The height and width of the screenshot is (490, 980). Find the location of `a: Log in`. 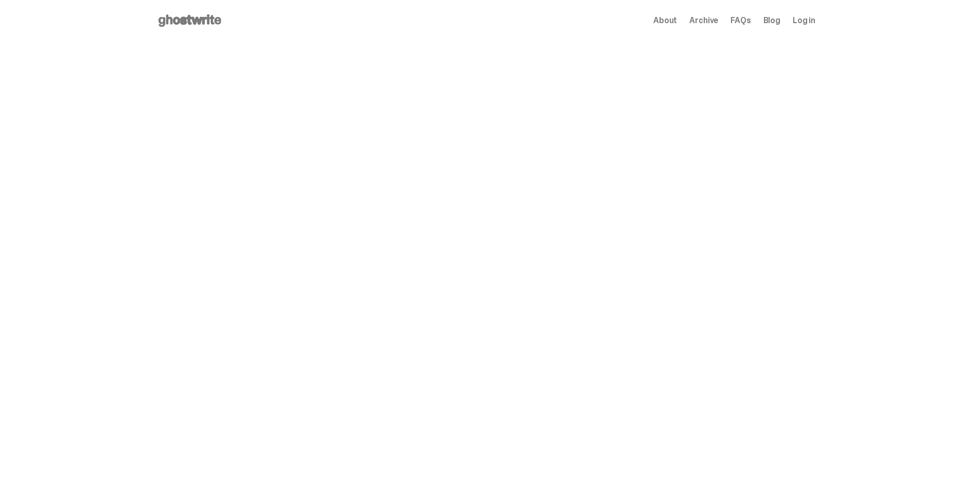

a: Log in is located at coordinates (804, 21).